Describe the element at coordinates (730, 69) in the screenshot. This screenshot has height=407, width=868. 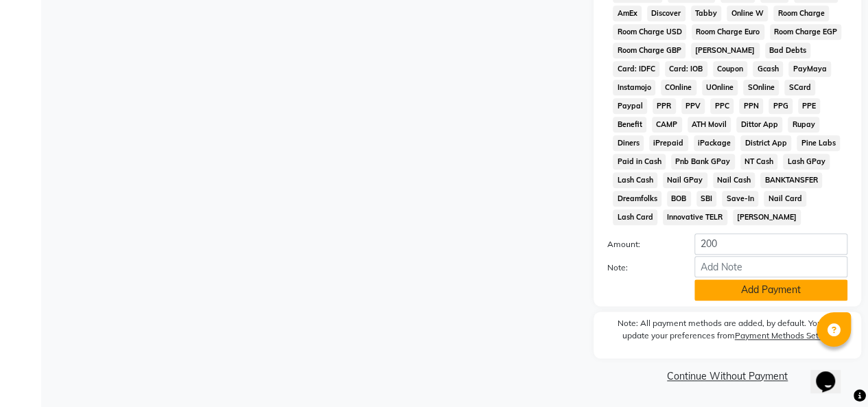
I see `span: Coupon` at that location.